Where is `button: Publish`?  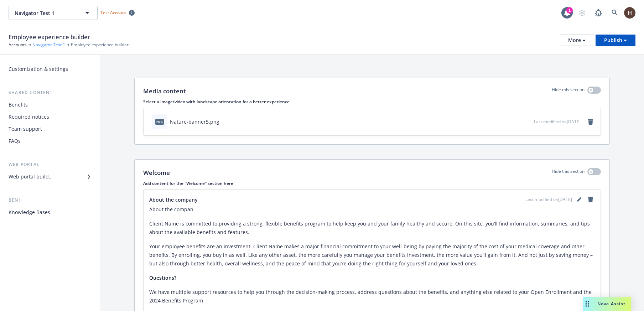 button: Publish is located at coordinates (615, 40).